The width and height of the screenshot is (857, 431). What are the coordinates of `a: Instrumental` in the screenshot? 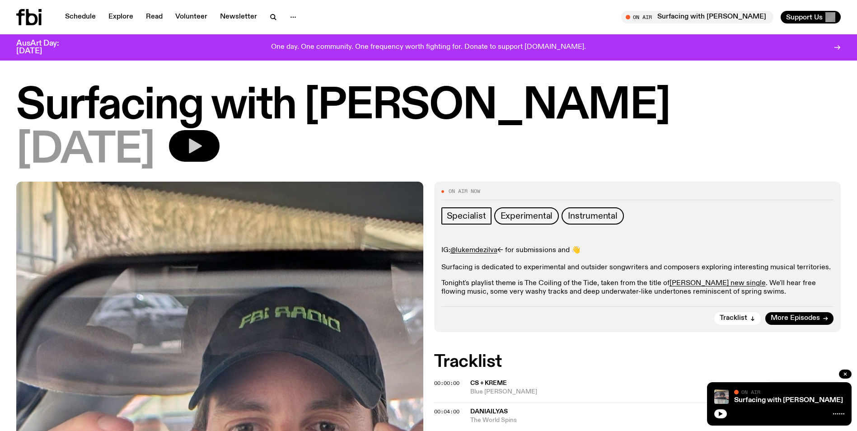 It's located at (593, 216).